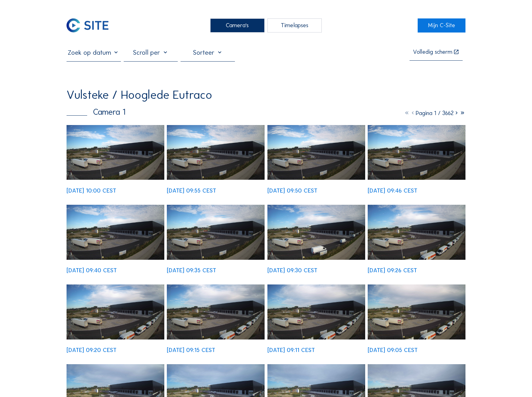 The height and width of the screenshot is (397, 532). What do you see at coordinates (88, 25) in the screenshot?
I see `img: C-SITE Logo` at bounding box center [88, 25].